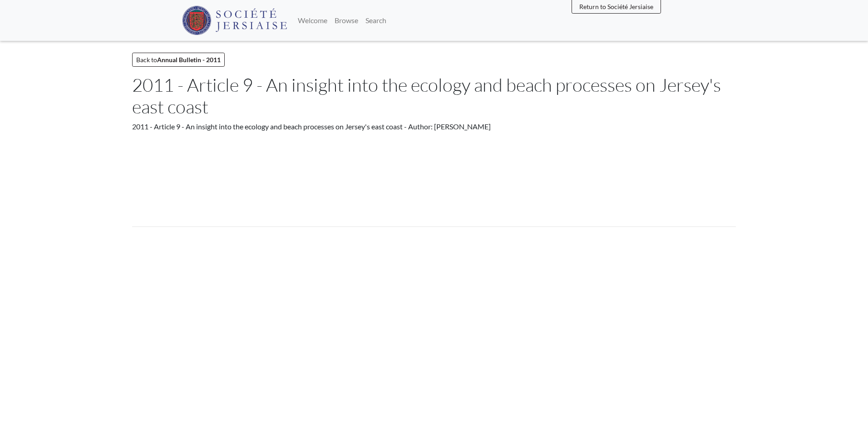  What do you see at coordinates (434, 127) in the screenshot?
I see `div: 2011 - Article 9 - An insight into the ecology and beach processes on Jersey's east coast - Autho...` at bounding box center [434, 127].